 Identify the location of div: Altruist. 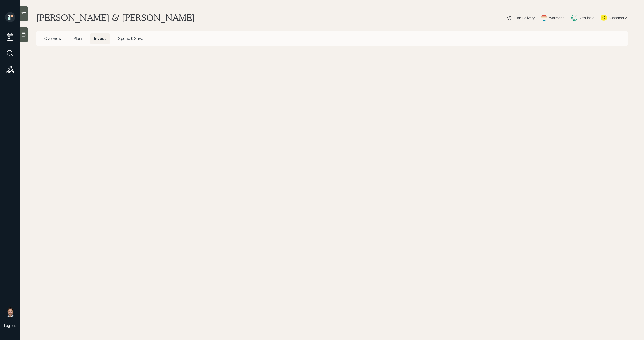
(585, 18).